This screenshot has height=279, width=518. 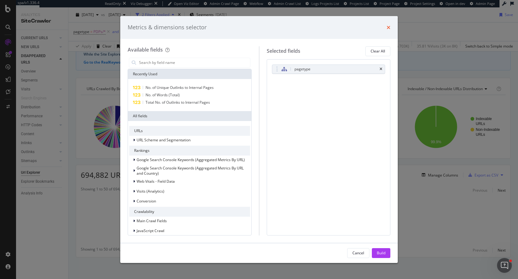 I want to click on input: Search by field name, so click(x=194, y=63).